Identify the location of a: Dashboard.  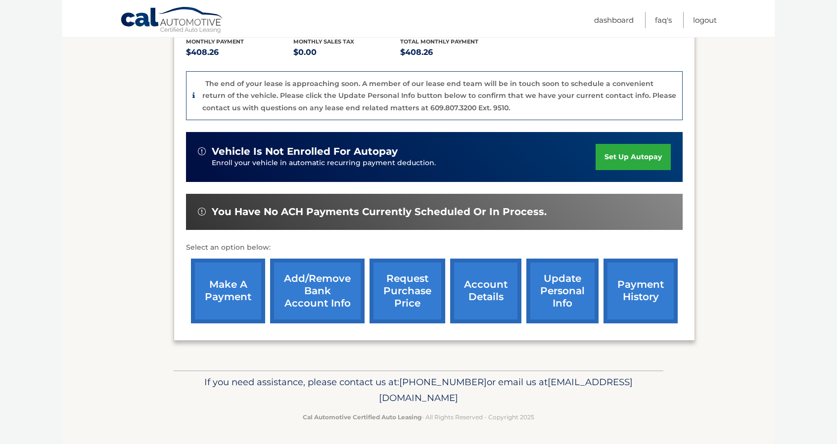
(614, 20).